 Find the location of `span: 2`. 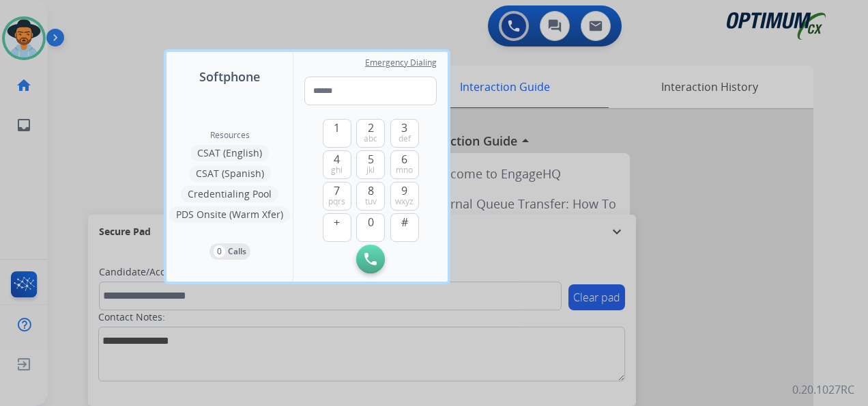

span: 2 is located at coordinates (371, 127).